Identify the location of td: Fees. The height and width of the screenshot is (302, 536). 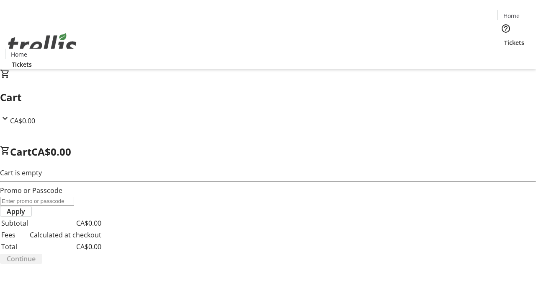
(15, 235).